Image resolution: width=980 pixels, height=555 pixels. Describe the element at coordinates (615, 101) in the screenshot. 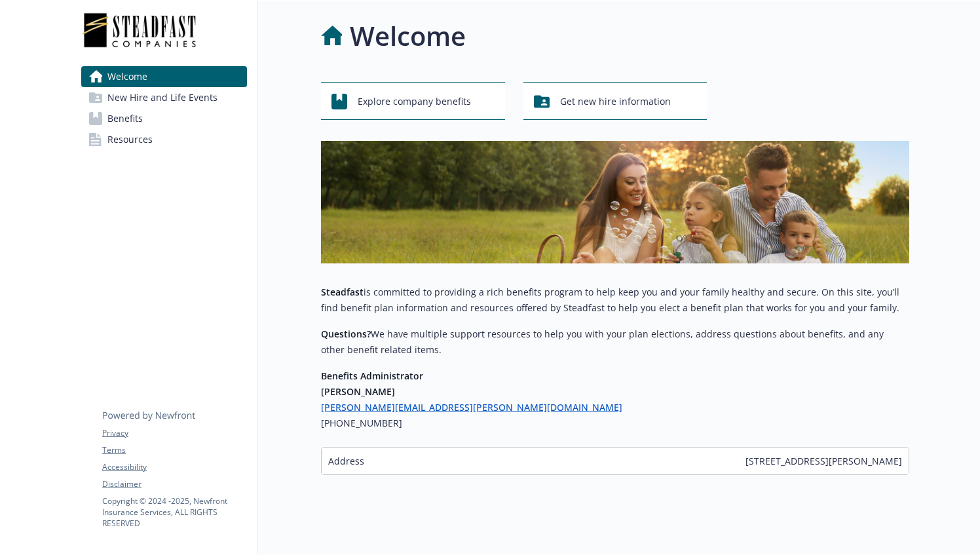

I see `span: Get new hire information` at that location.